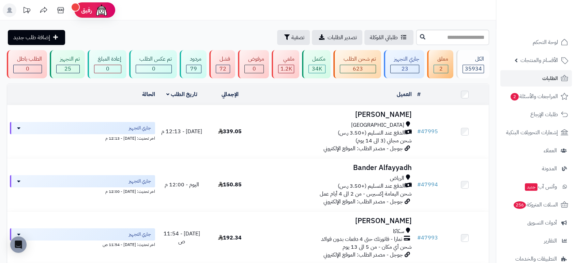 The image size is (576, 263). Describe the element at coordinates (230, 185) in the screenshot. I see `span: 150.85` at that location.